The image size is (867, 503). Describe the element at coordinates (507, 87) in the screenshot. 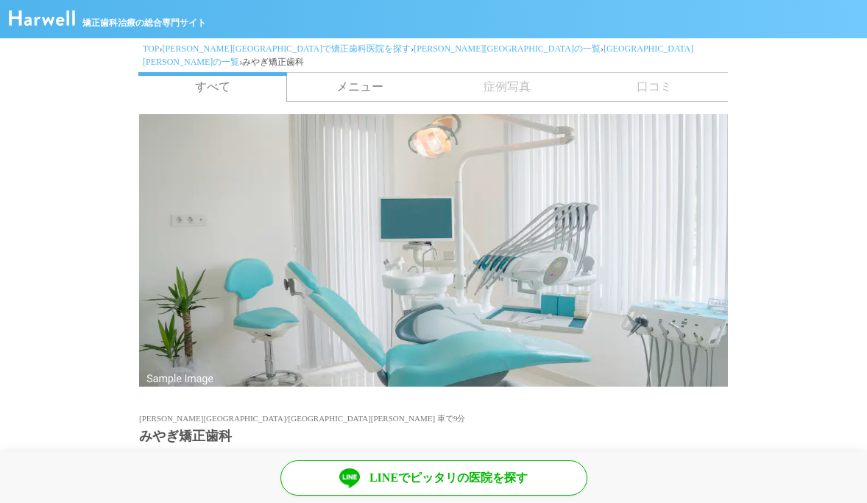

I see `span: 症例写真` at that location.